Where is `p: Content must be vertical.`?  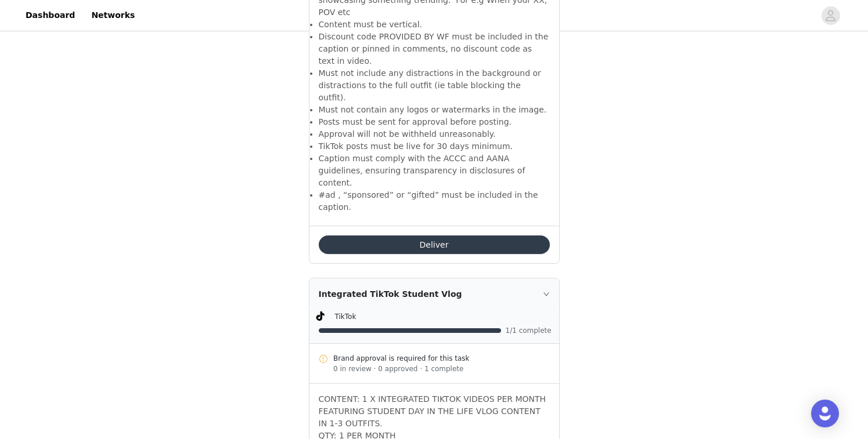 p: Content must be vertical. is located at coordinates (434, 24).